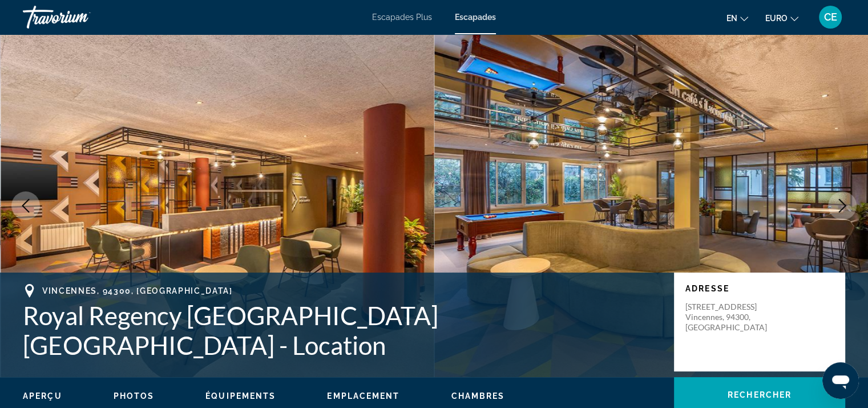  I want to click on a: Travorium, so click(80, 17).